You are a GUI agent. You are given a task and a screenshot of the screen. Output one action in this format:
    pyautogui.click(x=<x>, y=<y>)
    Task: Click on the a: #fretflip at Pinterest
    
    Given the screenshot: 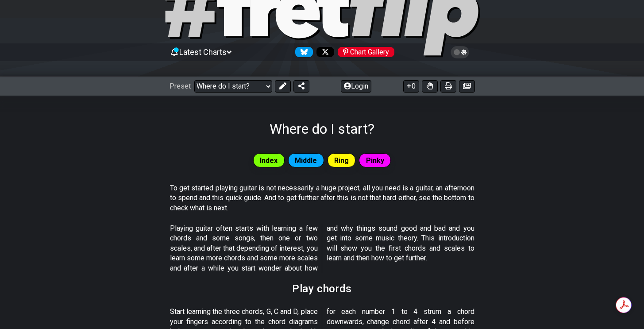 What is the action you would take?
    pyautogui.click(x=364, y=52)
    